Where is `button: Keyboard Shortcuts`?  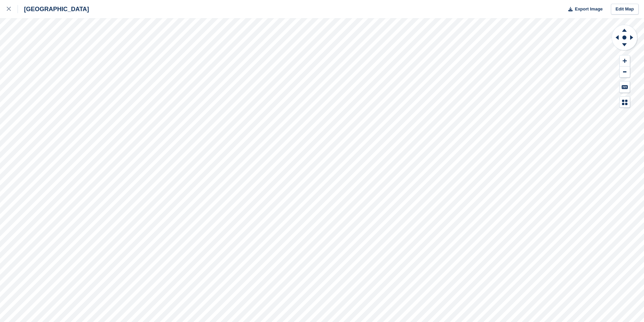 button: Keyboard Shortcuts is located at coordinates (624, 87).